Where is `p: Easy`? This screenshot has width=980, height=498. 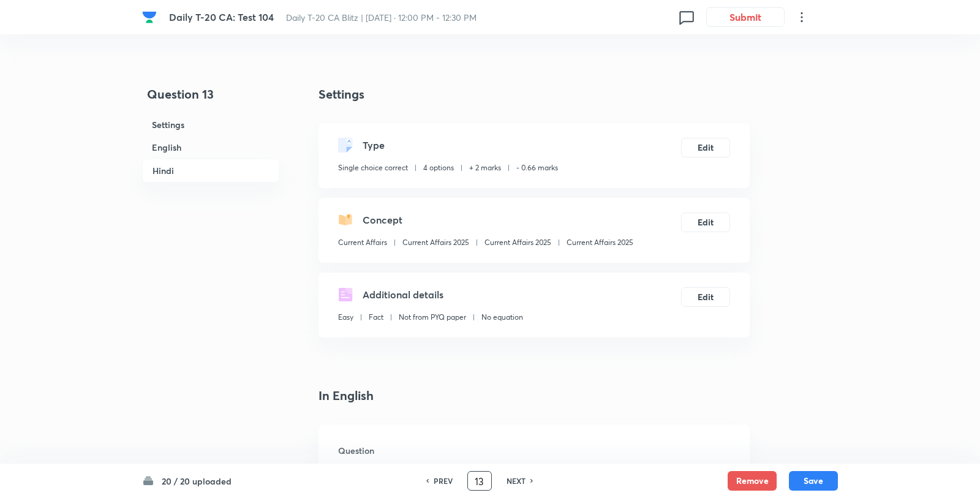 p: Easy is located at coordinates (345, 317).